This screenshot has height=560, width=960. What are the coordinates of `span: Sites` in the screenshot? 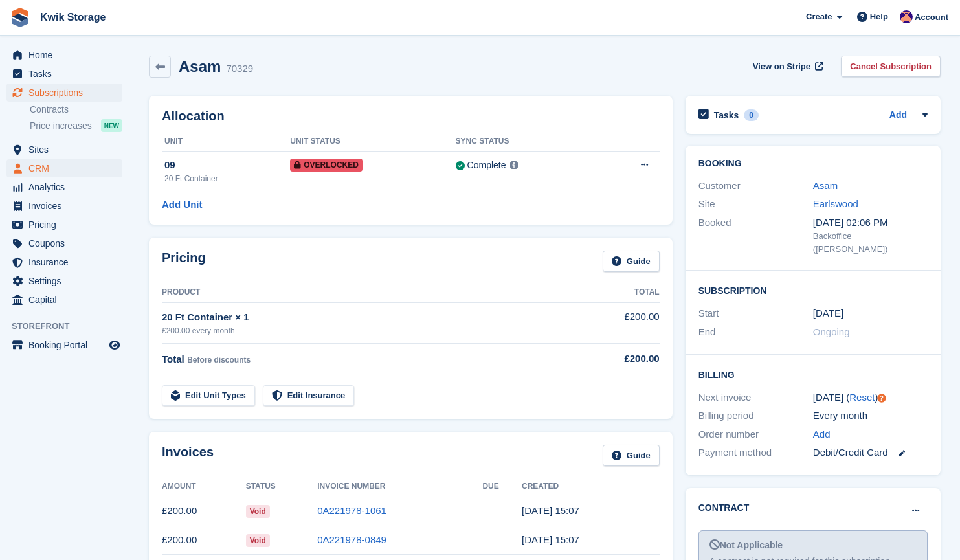 It's located at (67, 149).